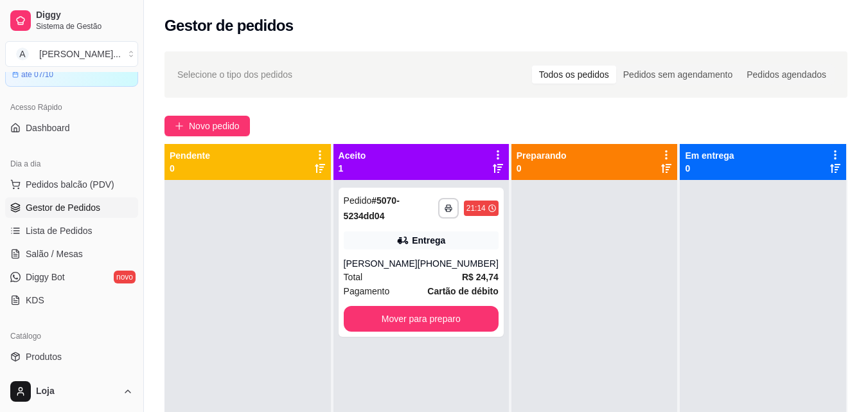  Describe the element at coordinates (541, 155) in the screenshot. I see `p: Preparando` at that location.